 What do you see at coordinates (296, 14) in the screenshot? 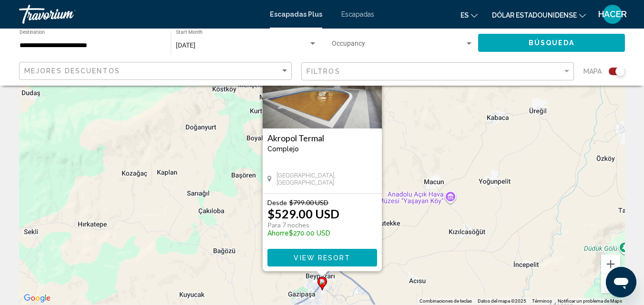
I see `a: Escapadas Plus` at bounding box center [296, 14].